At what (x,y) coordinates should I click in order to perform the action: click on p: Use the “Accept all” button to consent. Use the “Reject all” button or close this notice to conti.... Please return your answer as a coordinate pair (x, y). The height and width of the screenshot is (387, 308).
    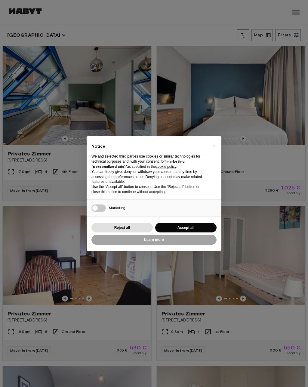
    Looking at the image, I should click on (149, 190).